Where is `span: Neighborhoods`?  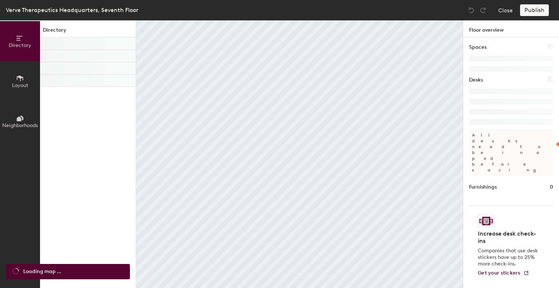
span: Neighborhoods is located at coordinates (20, 125).